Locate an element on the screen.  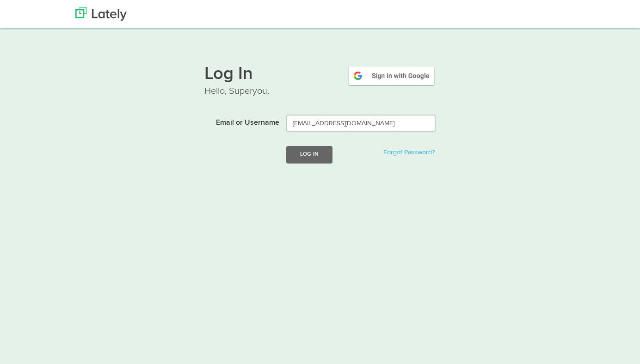
button: Log In is located at coordinates (309, 155).